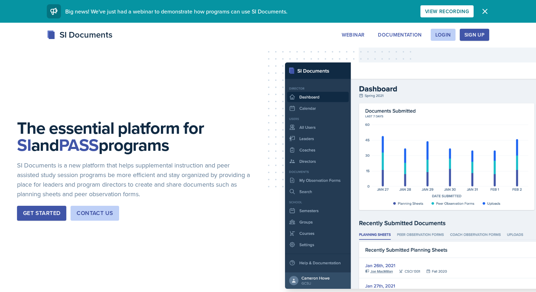 This screenshot has height=292, width=536. I want to click on button: Documentation, so click(400, 35).